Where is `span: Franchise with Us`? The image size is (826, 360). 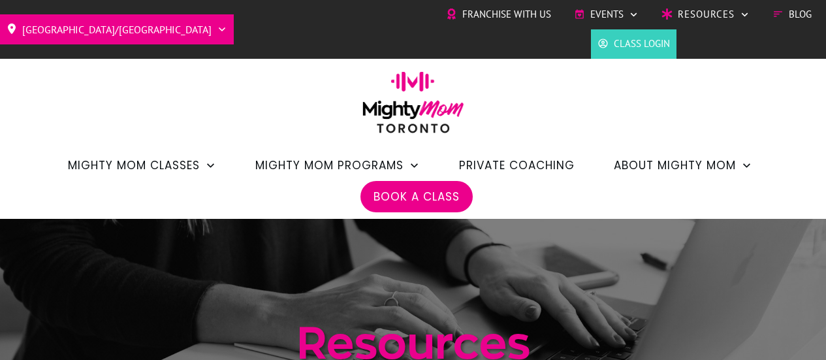 span: Franchise with Us is located at coordinates (506, 14).